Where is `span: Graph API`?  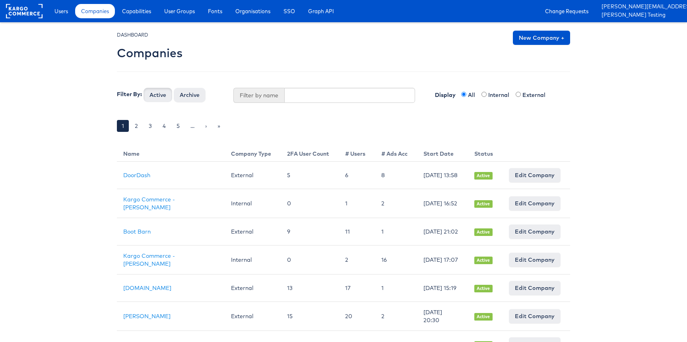 span: Graph API is located at coordinates (321, 11).